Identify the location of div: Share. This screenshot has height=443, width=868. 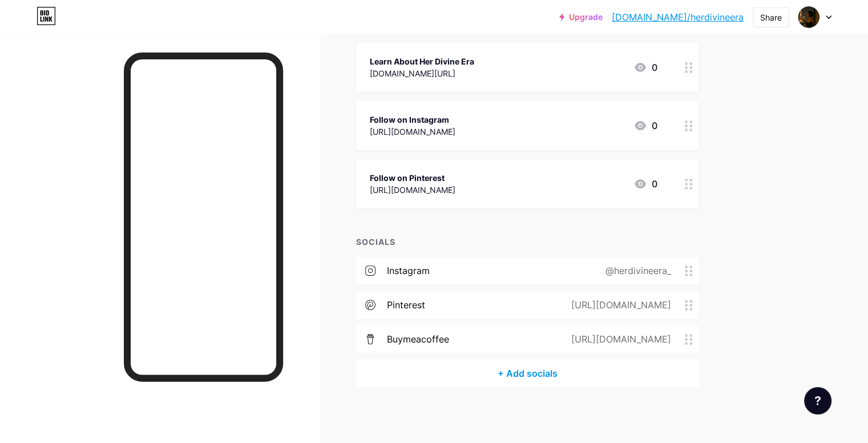
(771, 17).